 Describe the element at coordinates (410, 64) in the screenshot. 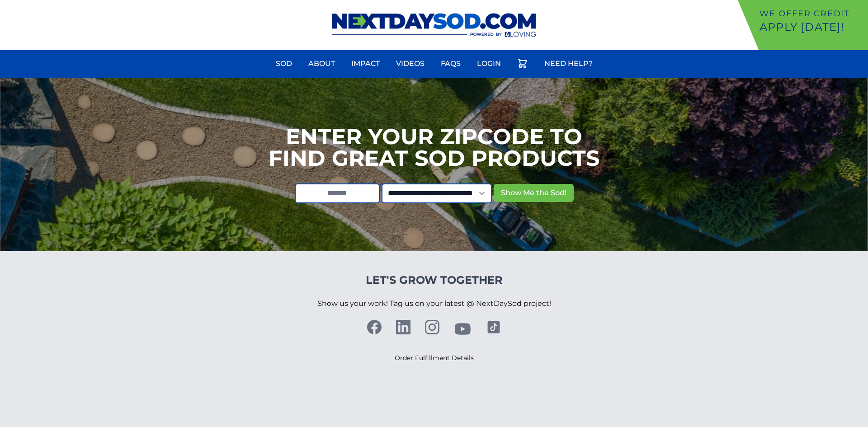

I see `a: Videos` at that location.